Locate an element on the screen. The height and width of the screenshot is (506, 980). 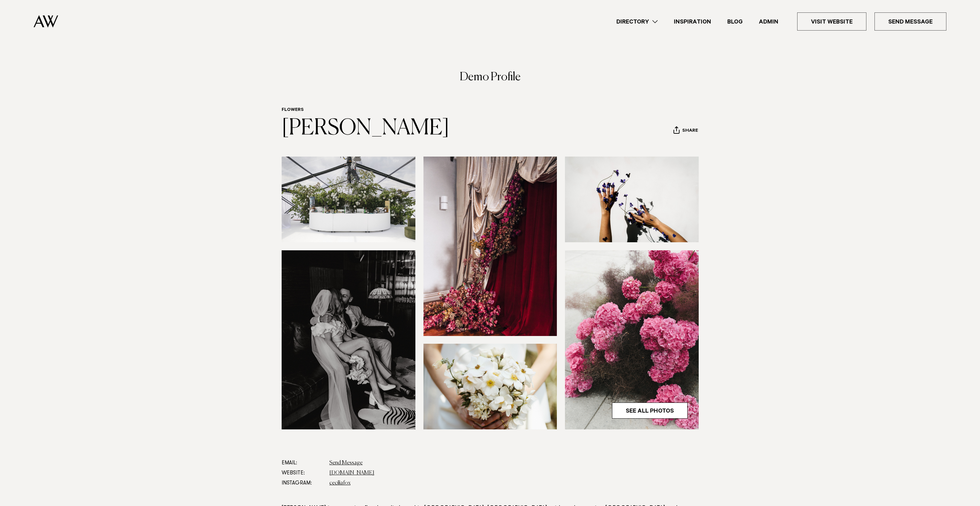
span: Share is located at coordinates (690, 131).